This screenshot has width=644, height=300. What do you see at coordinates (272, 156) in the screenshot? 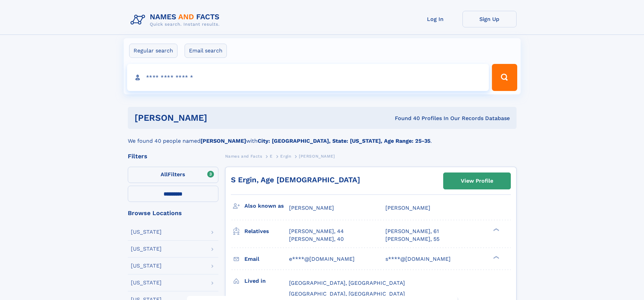
I see `span: E` at bounding box center [272, 156].